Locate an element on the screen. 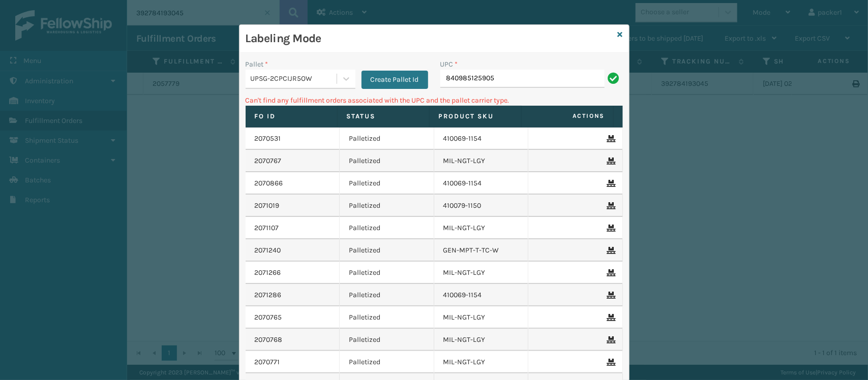 This screenshot has height=380, width=868. label: Status is located at coordinates (384, 116).